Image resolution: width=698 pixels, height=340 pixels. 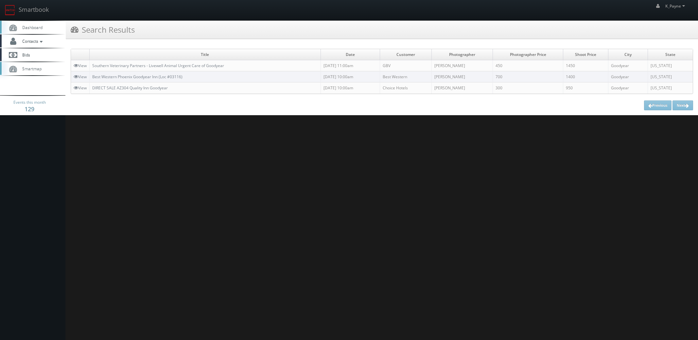 I want to click on td: Title, so click(x=205, y=55).